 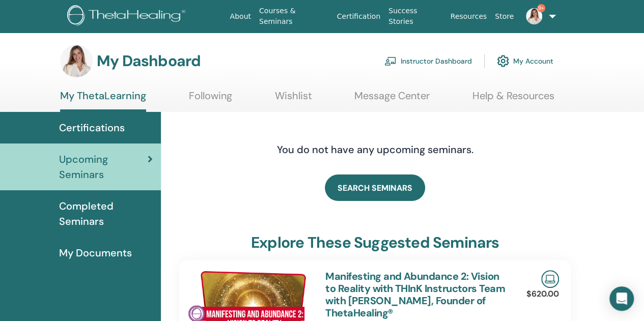 What do you see at coordinates (550, 278) in the screenshot?
I see `img: Live Online Seminar` at bounding box center [550, 278].